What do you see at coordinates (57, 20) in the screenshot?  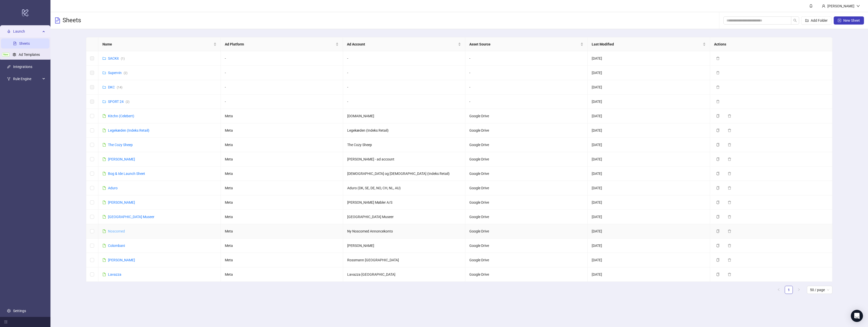 I see `span: file-text` at bounding box center [57, 20].